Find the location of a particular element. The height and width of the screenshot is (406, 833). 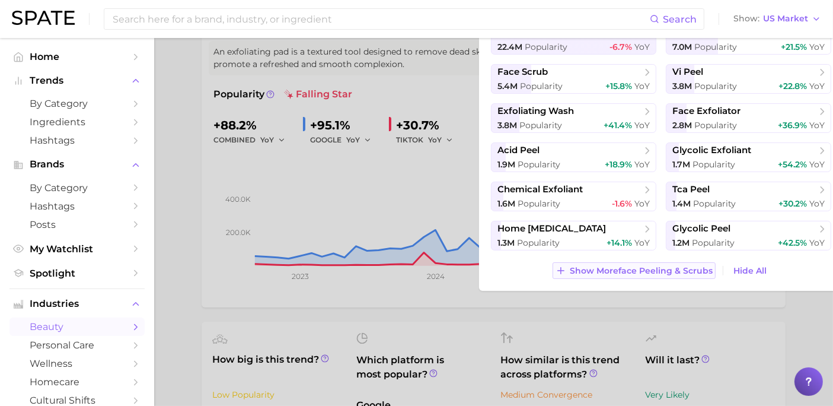

span: +22.8% is located at coordinates (793, 86).